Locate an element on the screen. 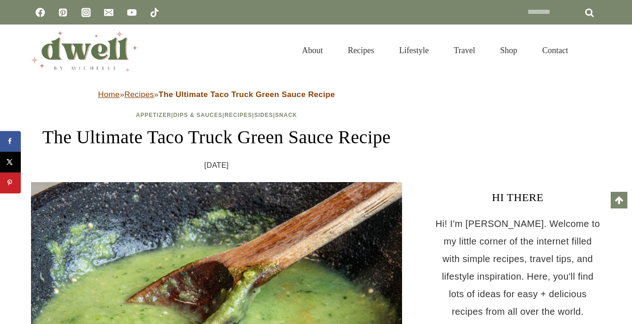 Image resolution: width=632 pixels, height=324 pixels. a: Instagram is located at coordinates (86, 12).